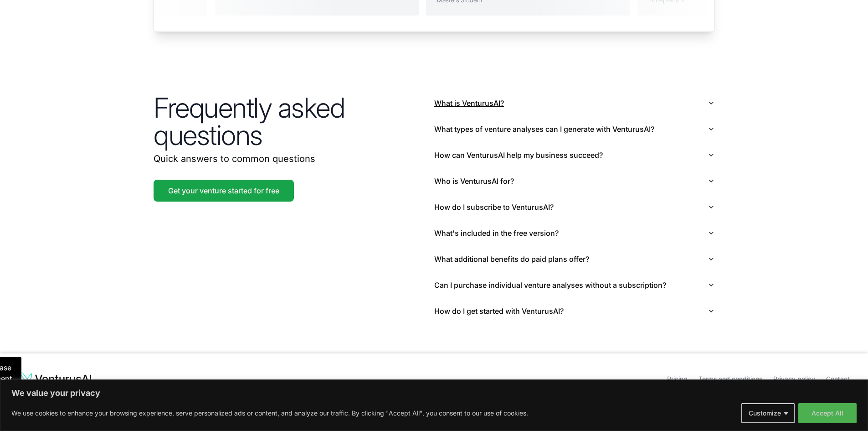 The height and width of the screenshot is (431, 868). I want to click on button: What's included in the free version?, so click(575, 233).